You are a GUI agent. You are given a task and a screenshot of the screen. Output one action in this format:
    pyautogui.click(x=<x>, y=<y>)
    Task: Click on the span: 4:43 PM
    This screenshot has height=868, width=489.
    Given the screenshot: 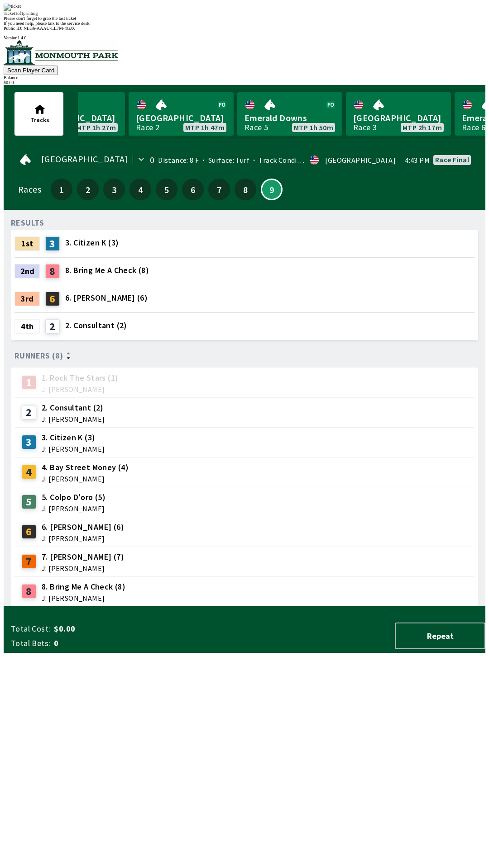 What is the action you would take?
    pyautogui.click(x=417, y=160)
    